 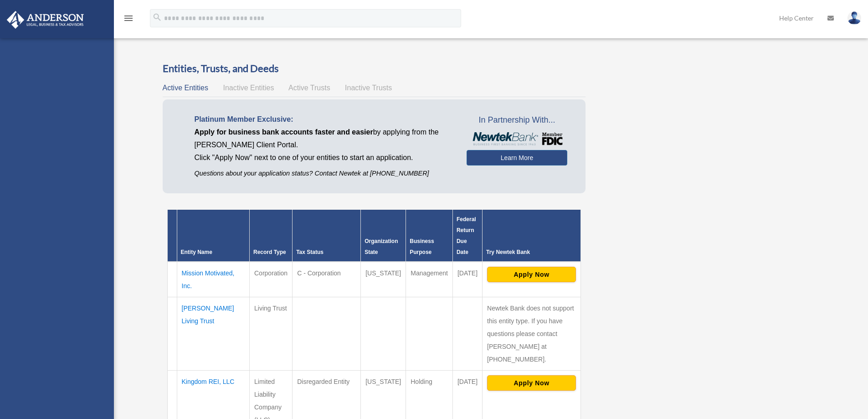 What do you see at coordinates (185, 88) in the screenshot?
I see `span: Active Entities` at bounding box center [185, 88].